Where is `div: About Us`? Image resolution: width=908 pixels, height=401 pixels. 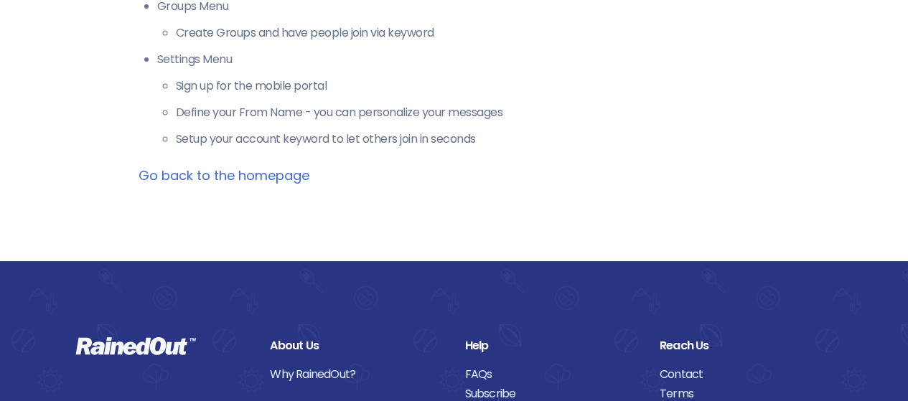
div: About Us is located at coordinates (356, 346).